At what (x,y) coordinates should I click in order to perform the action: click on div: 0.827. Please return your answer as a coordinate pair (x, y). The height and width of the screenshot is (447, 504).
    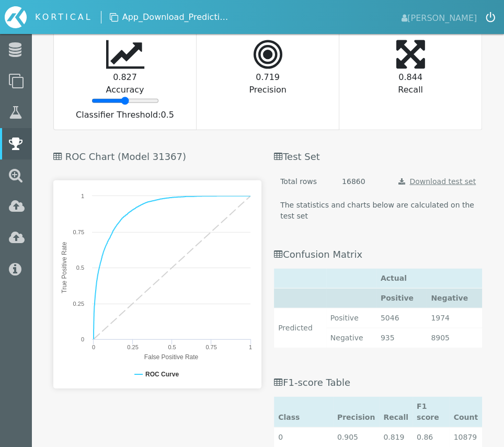
    Looking at the image, I should click on (125, 77).